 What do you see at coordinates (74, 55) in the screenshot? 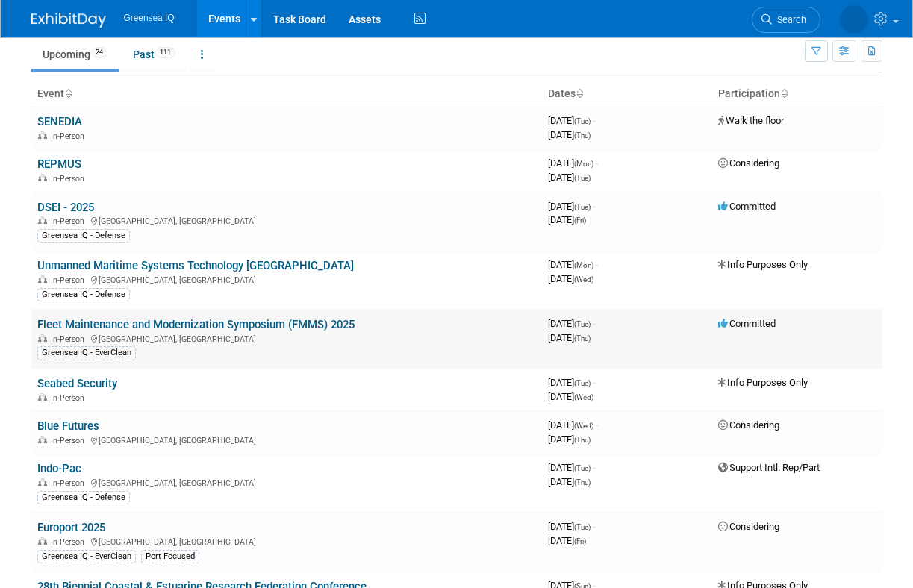
I see `a: Upcoming24` at bounding box center [74, 55].